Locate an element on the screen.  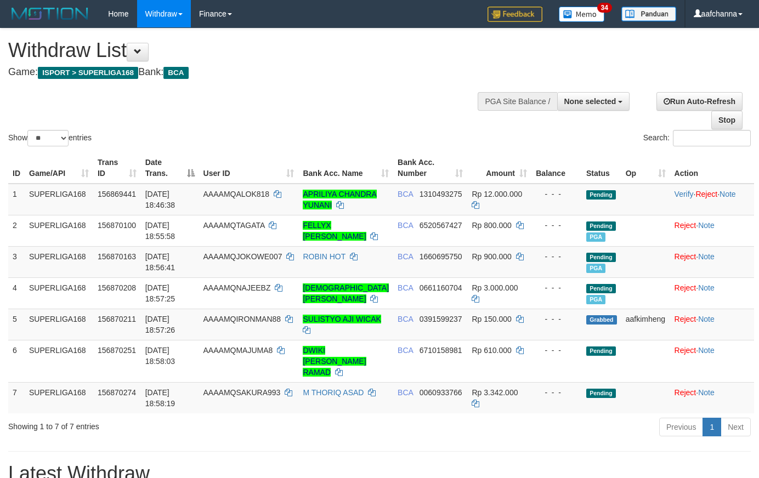
span: AAAAMQSAKURA993 is located at coordinates (242, 393).